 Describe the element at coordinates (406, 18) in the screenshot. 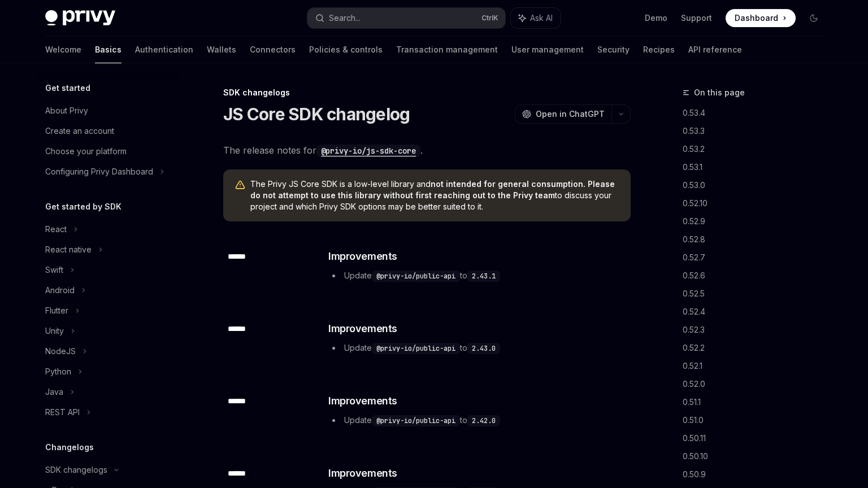

I see `button: Search...CtrlK` at that location.